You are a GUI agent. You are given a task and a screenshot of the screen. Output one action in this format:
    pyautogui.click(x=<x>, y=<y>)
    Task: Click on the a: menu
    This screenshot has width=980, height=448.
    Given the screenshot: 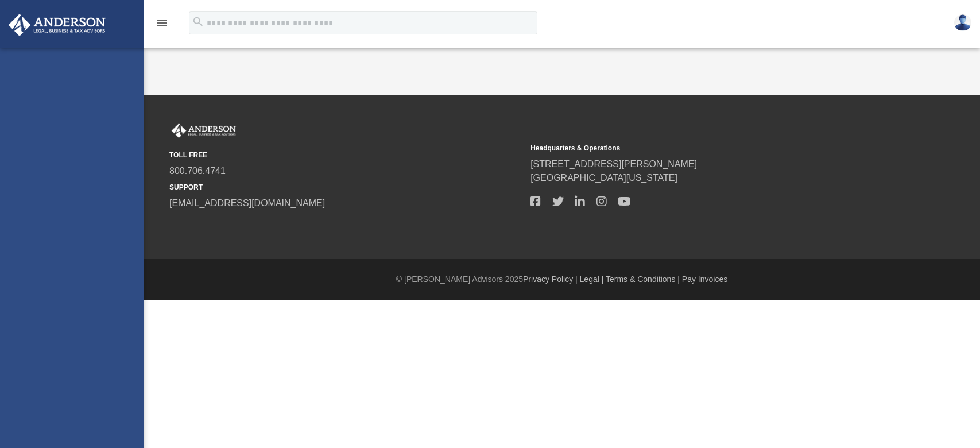 What is the action you would take?
    pyautogui.click(x=162, y=26)
    